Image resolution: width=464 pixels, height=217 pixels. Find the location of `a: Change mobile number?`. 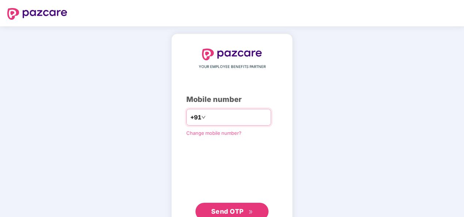

a: Change mobile number? is located at coordinates (214, 133).